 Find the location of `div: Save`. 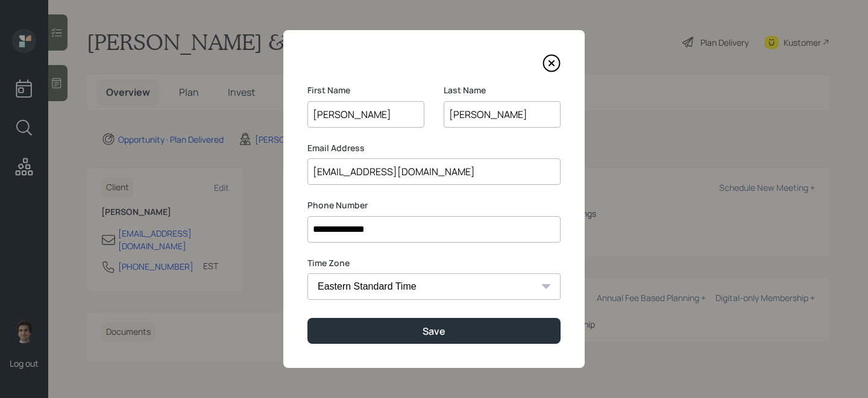

div: Save is located at coordinates (434, 331).